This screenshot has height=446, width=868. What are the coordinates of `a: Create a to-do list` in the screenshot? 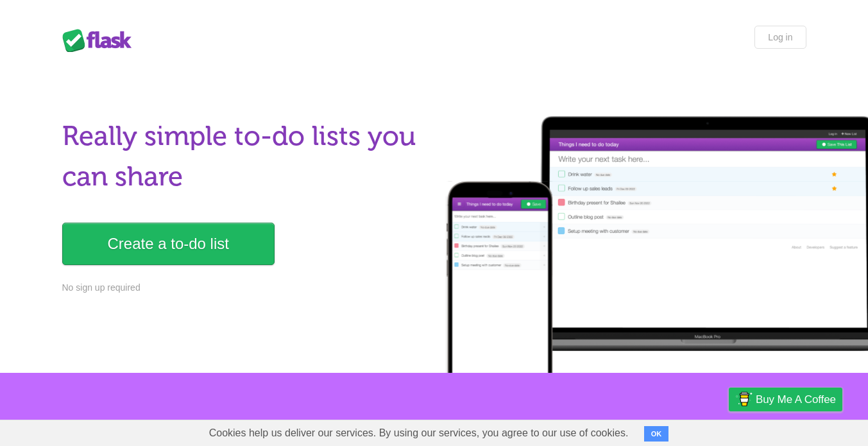 It's located at (168, 244).